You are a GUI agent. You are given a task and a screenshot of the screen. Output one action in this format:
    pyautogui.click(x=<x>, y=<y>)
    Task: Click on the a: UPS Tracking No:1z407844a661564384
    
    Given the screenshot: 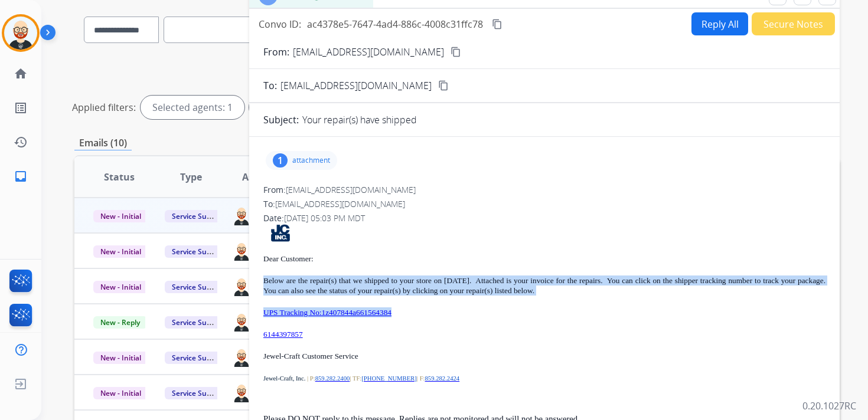 What is the action you would take?
    pyautogui.click(x=327, y=312)
    